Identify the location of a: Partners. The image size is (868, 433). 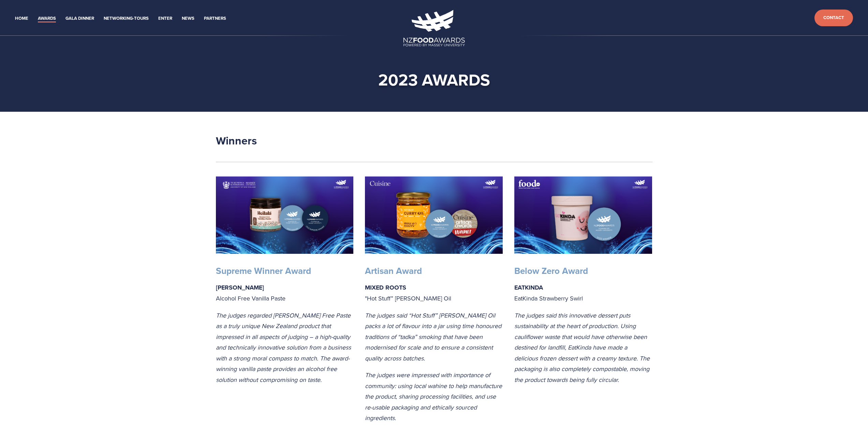
(215, 18).